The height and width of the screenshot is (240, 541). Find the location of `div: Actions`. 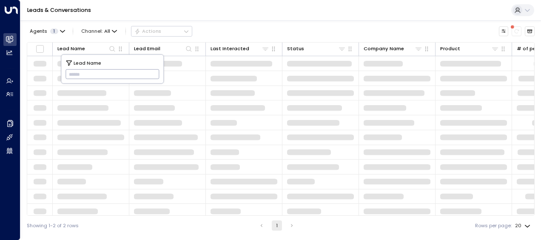

div: Actions is located at coordinates (148, 31).